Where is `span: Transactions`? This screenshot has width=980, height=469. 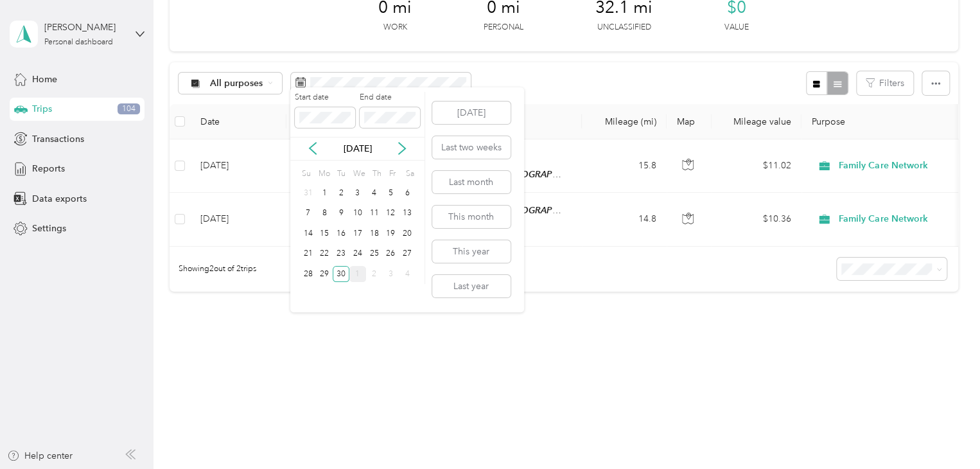
span: Transactions is located at coordinates (58, 138).